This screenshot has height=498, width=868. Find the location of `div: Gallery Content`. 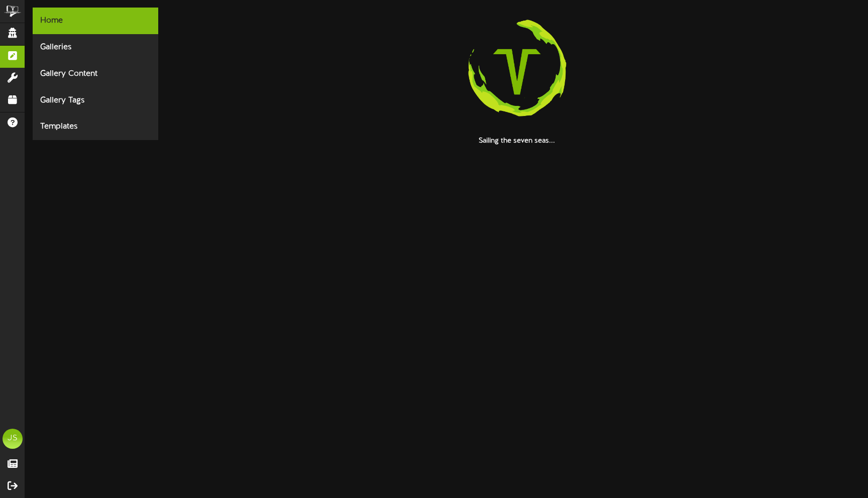

div: Gallery Content is located at coordinates (96, 74).